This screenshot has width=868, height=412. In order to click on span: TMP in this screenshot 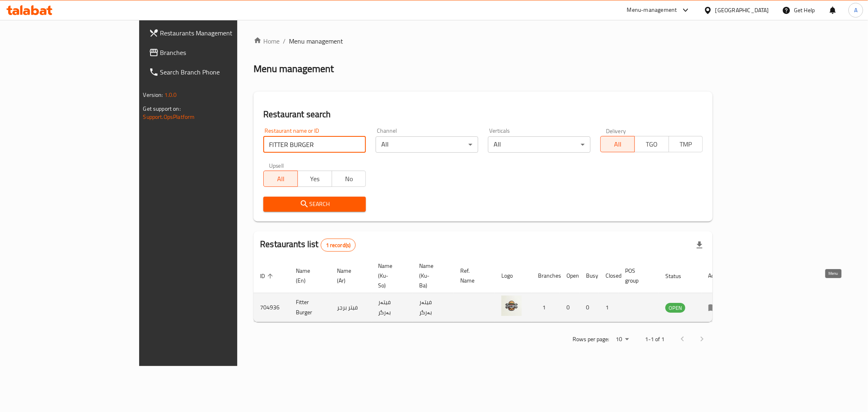, I will do `click(686, 144)`.